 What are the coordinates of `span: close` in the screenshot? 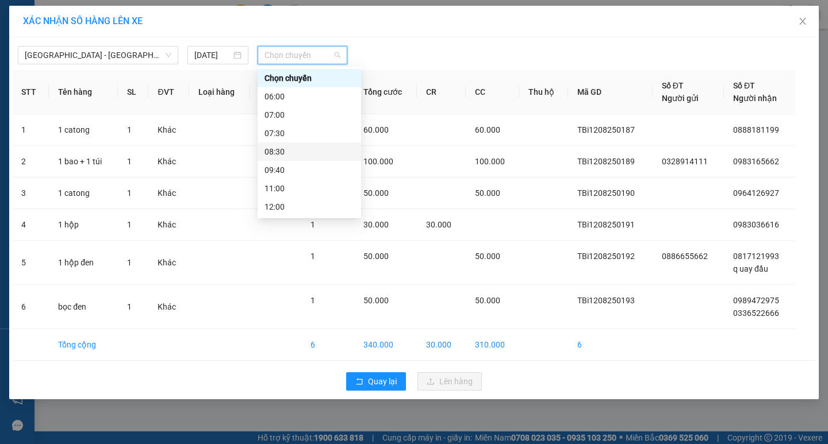 It's located at (803, 21).